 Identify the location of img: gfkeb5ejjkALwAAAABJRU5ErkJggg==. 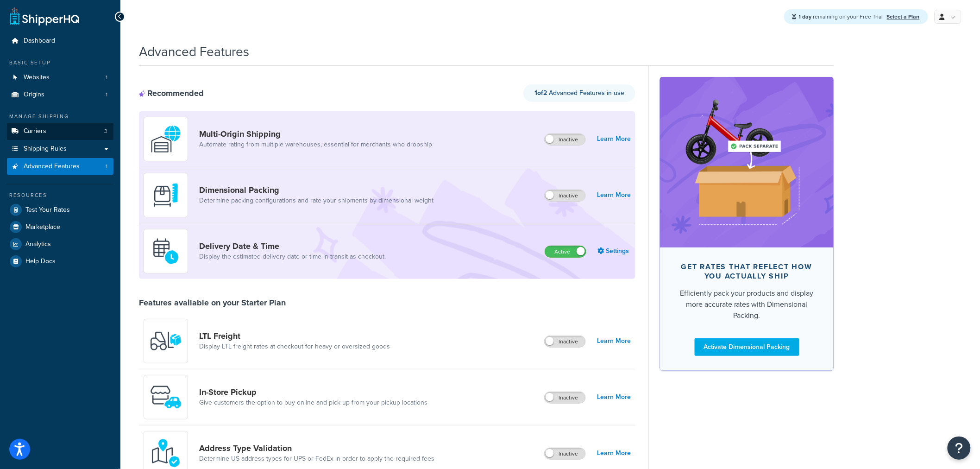
(166, 251).